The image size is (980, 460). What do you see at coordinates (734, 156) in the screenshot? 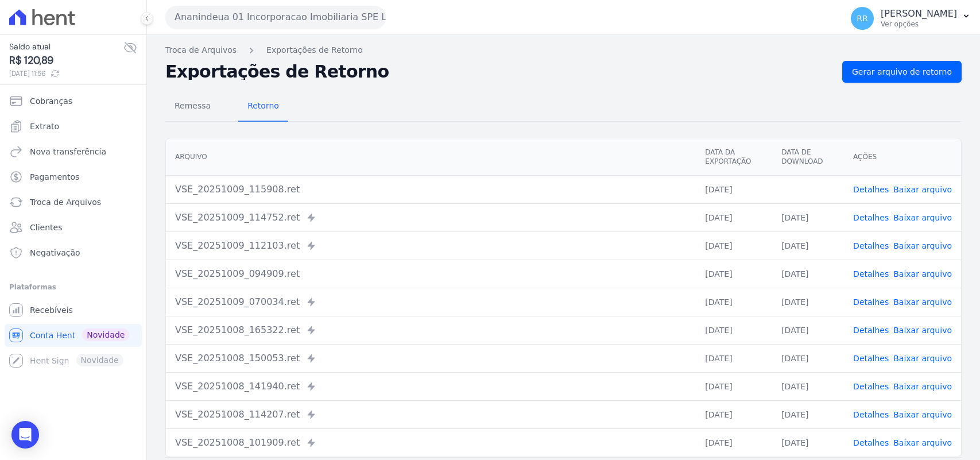
I see `th: Data da Exportação` at bounding box center [734, 156].